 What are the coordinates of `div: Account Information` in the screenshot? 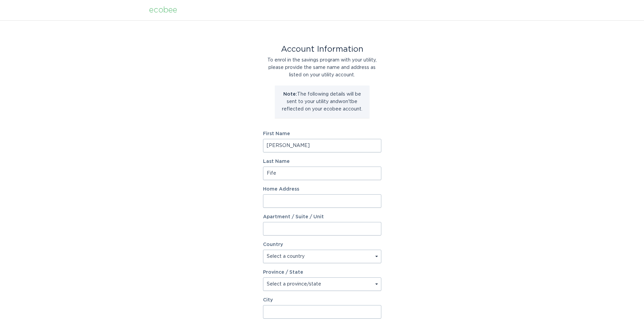 It's located at (322, 50).